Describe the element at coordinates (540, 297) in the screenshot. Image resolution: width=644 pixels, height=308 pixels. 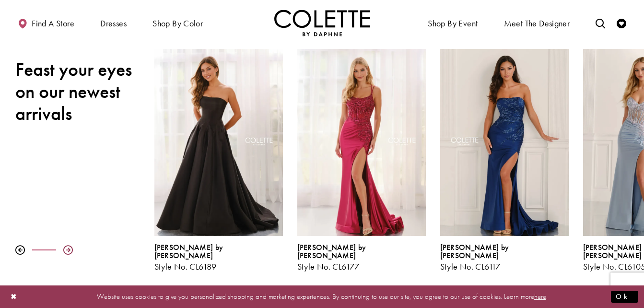
I see `a: here` at that location.